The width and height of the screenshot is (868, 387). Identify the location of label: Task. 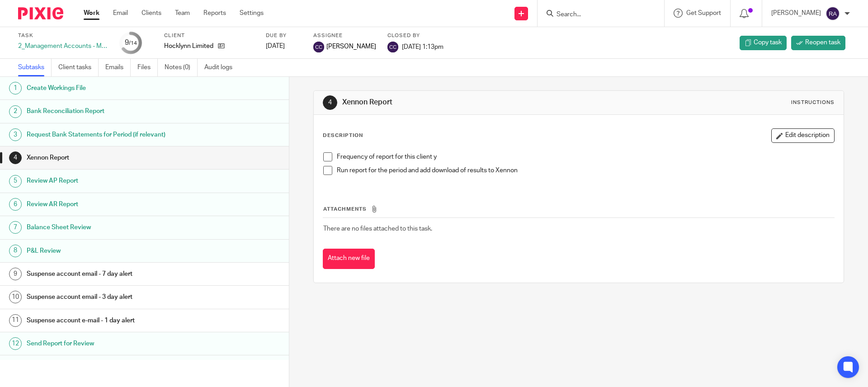
(63, 36).